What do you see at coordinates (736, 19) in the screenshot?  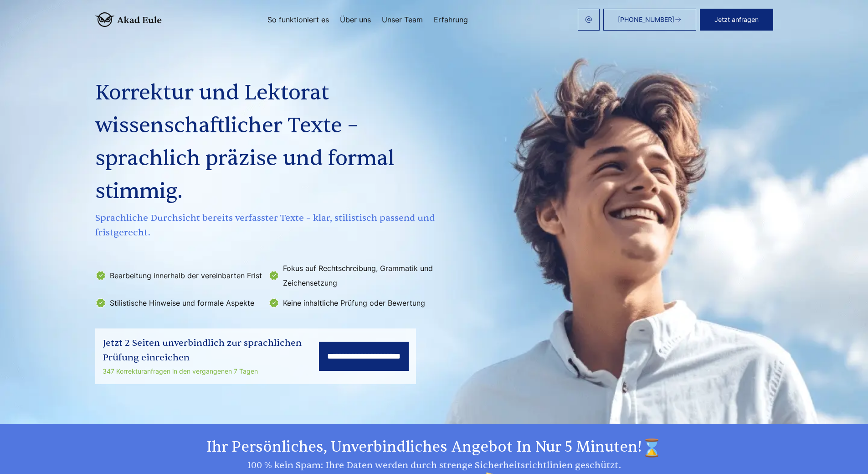 I see `button: Jetzt anfragen` at bounding box center [736, 19].